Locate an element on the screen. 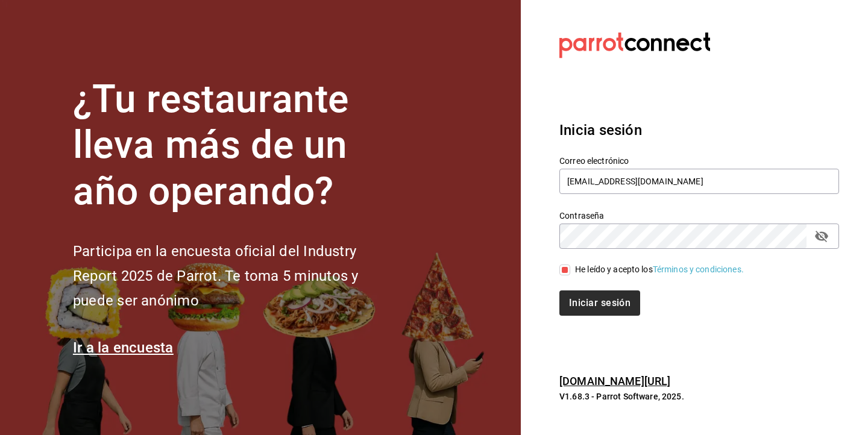  input: Ingresa tu correo electrónico is located at coordinates (699, 182).